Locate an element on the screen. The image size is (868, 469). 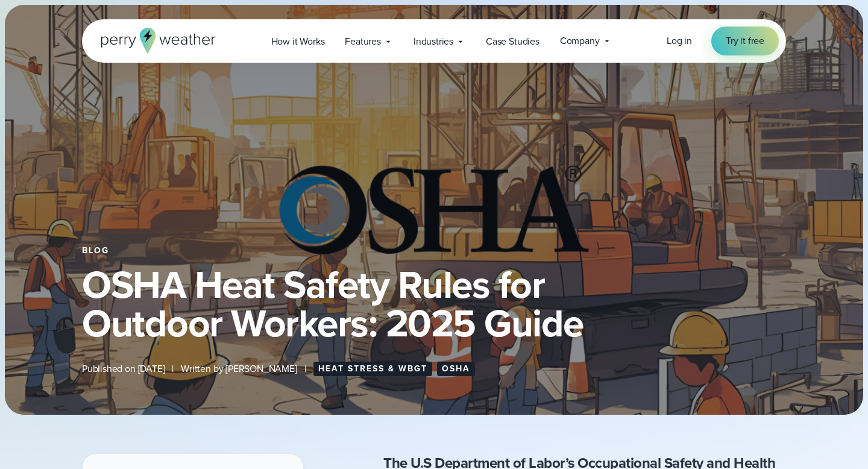
span: Features is located at coordinates (363, 41).